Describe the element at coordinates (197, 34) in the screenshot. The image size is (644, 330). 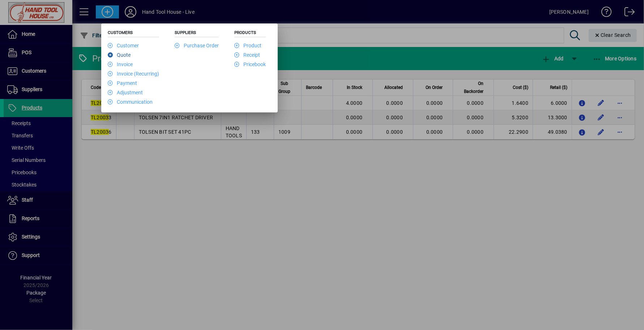
I see `h5: Suppliers` at that location.